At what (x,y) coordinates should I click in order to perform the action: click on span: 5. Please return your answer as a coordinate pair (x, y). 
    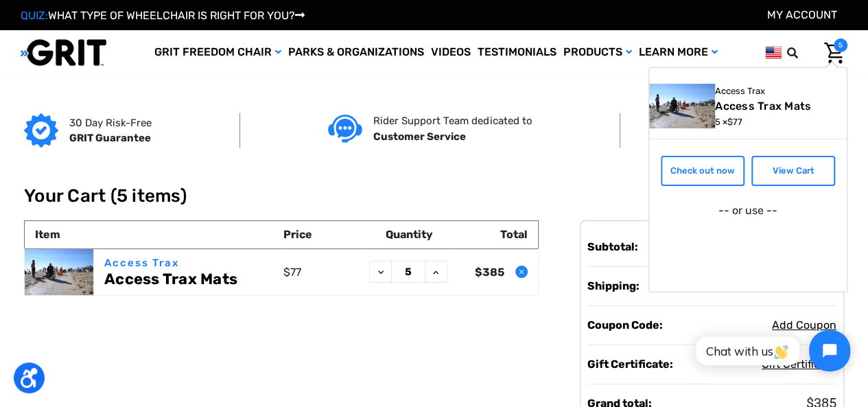
    Looking at the image, I should click on (841, 45).